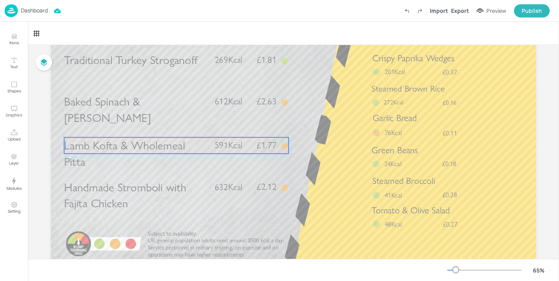 The image size is (559, 281). What do you see at coordinates (420, 11) in the screenshot?
I see `label: Redo (Ctrl + Y)` at bounding box center [420, 11].